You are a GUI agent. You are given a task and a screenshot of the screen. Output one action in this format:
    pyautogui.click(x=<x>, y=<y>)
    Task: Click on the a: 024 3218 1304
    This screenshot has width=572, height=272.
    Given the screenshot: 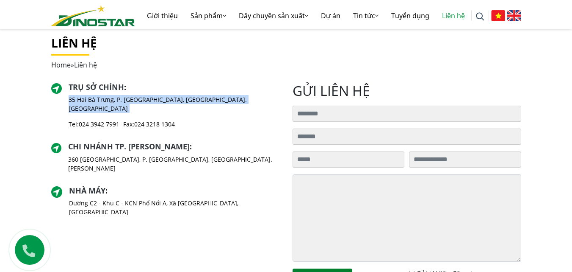 What is the action you would take?
    pyautogui.click(x=155, y=124)
    